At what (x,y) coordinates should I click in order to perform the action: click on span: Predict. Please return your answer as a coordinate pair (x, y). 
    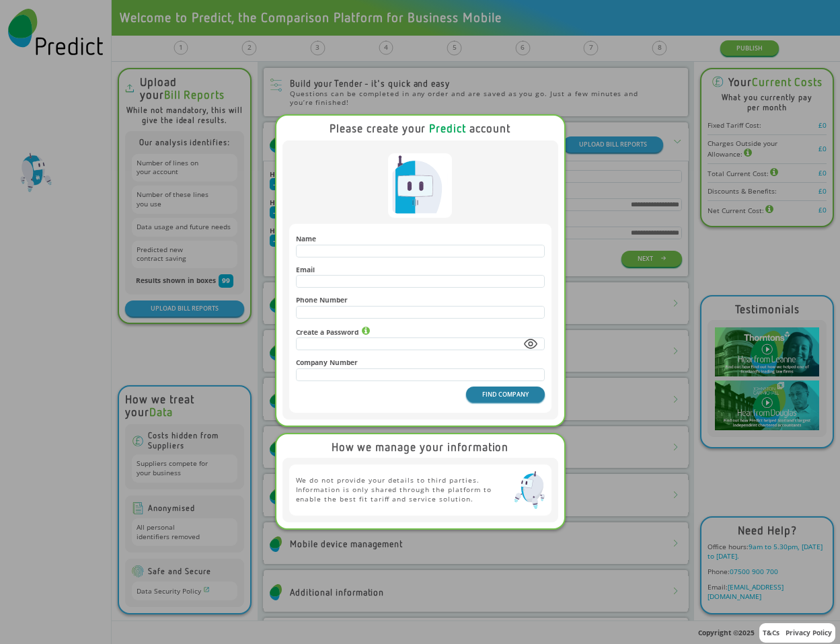
    Looking at the image, I should click on (447, 128).